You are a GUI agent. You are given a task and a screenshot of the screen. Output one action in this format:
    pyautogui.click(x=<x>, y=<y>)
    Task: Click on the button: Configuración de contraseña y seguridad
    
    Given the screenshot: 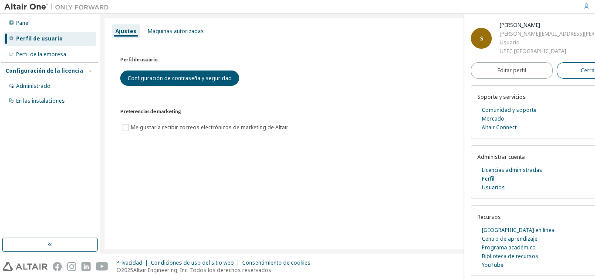 What is the action you would take?
    pyautogui.click(x=180, y=78)
    